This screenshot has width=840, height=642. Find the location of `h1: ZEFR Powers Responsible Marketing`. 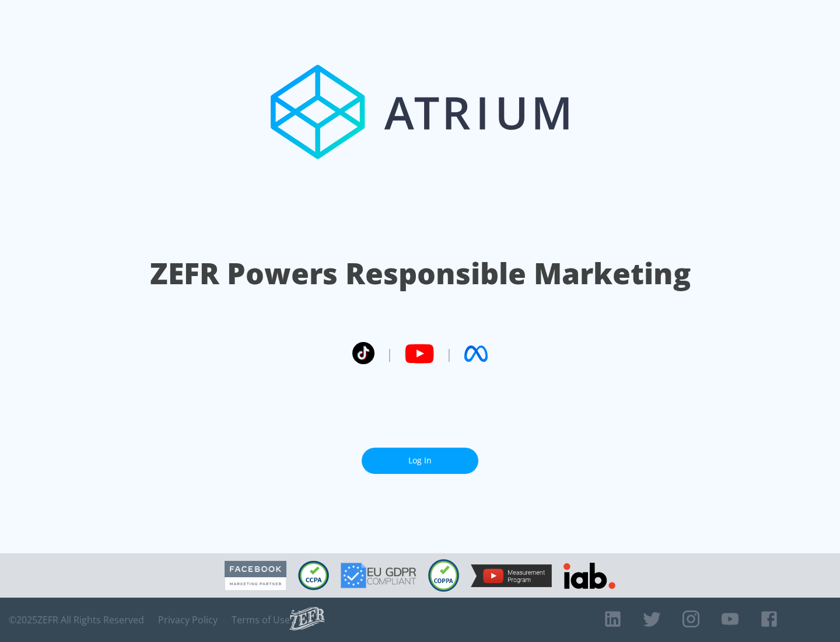

h1: ZEFR Powers Responsible Marketing is located at coordinates (420, 273).